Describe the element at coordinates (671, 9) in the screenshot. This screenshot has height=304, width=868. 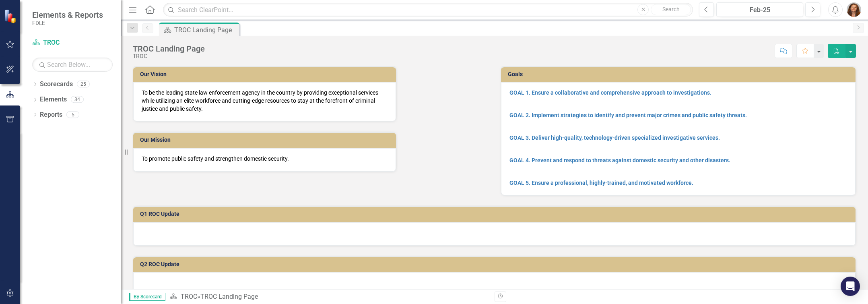
I see `span: Search` at that location.